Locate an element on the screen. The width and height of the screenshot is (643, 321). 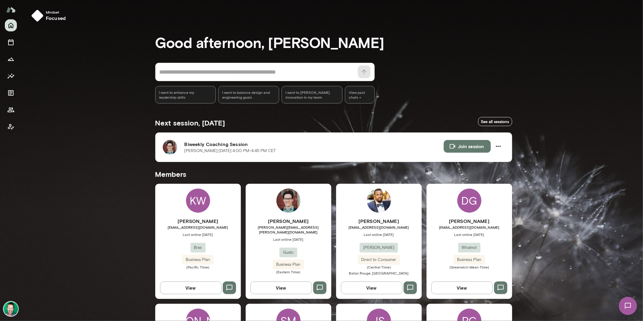
img: Brian Lawrence is located at coordinates (11, 309).